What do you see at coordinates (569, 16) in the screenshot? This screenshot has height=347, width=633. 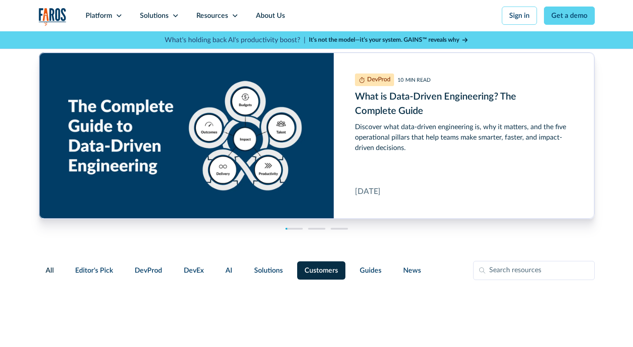 I see `a: Get a demo` at bounding box center [569, 16].